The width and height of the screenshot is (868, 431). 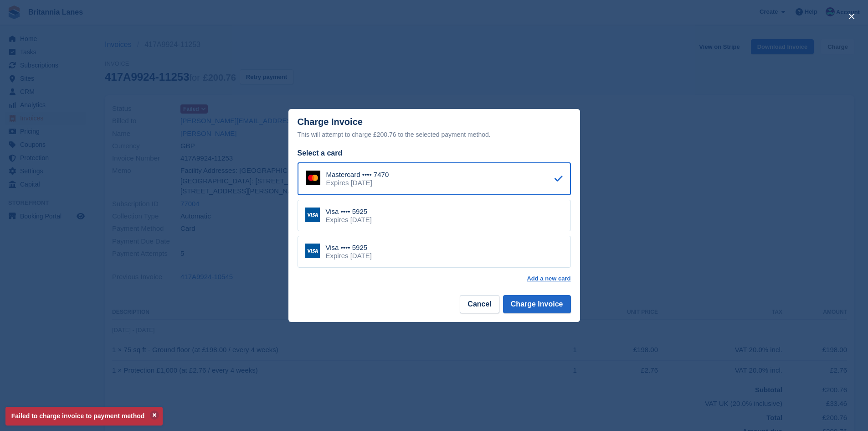 What do you see at coordinates (548, 278) in the screenshot?
I see `a: Add a new card` at bounding box center [548, 278].